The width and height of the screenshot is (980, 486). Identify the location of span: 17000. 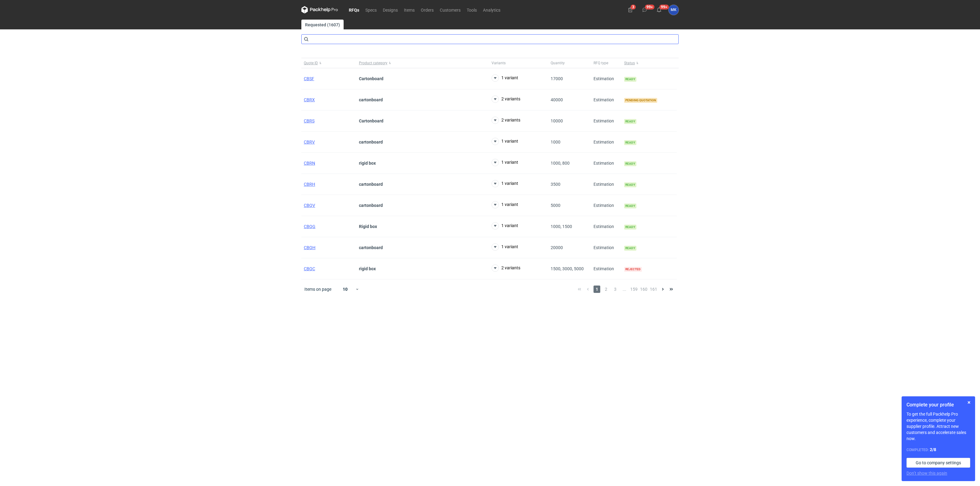
(556, 78).